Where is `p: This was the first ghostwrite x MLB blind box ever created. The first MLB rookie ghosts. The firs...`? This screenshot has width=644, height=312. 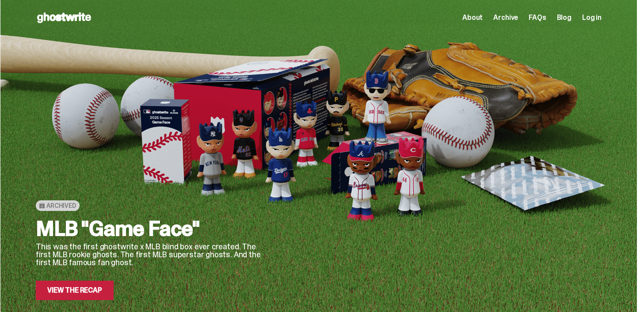
p: This was the first ghostwrite x MLB blind box ever created. The first MLB rookie ghosts. The firs... is located at coordinates (150, 255).